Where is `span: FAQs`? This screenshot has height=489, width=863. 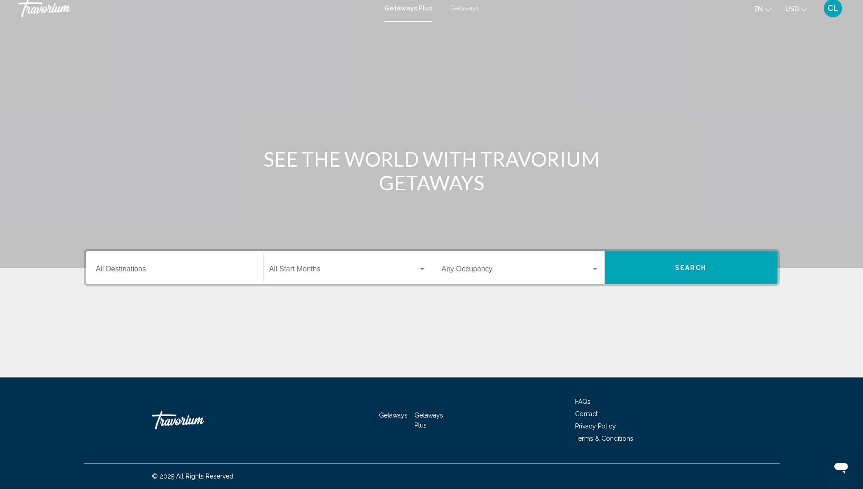 span: FAQs is located at coordinates (583, 401).